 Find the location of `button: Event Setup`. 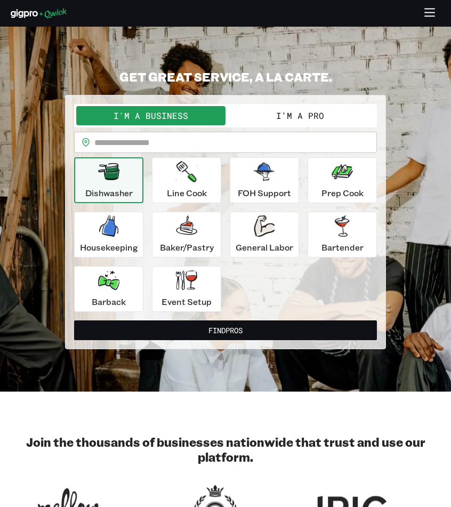

button: Event Setup is located at coordinates (187, 289).